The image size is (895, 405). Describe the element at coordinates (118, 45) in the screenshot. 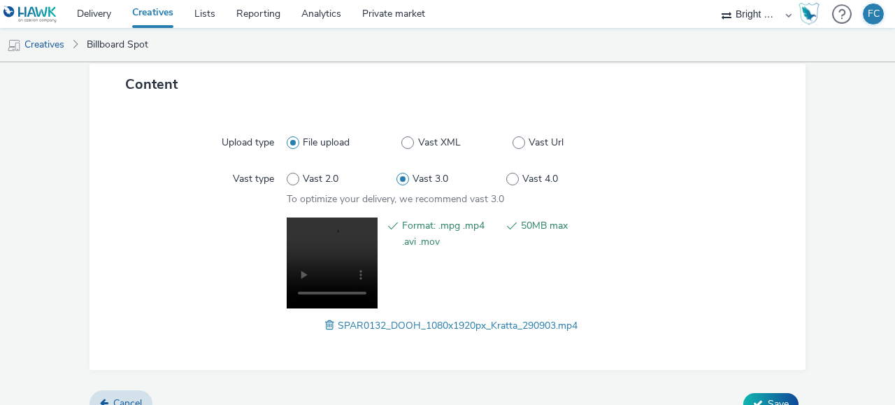

I see `a: Billboard Spot` at that location.